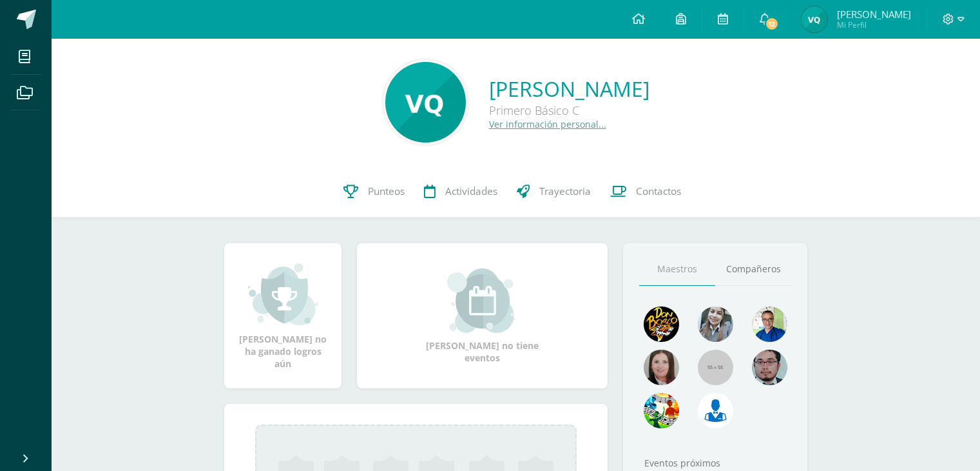 The height and width of the screenshot is (471, 980). What do you see at coordinates (569, 110) in the screenshot?
I see `div: Primero Básico C` at bounding box center [569, 110].